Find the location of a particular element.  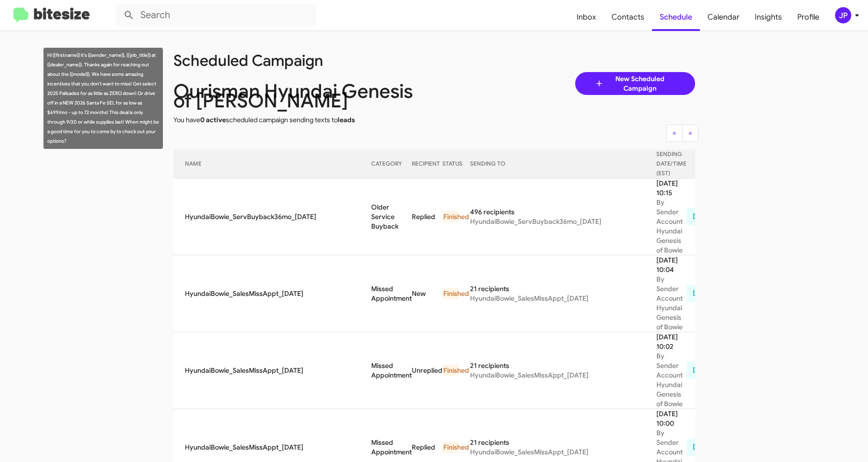

button: Previous is located at coordinates (675, 133).